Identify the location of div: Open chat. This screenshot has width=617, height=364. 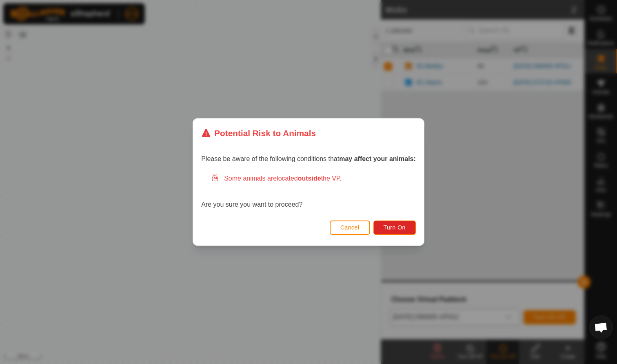
(601, 327).